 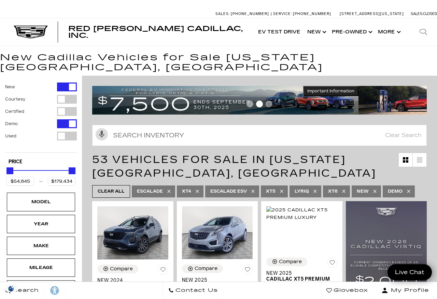 What do you see at coordinates (388, 32) in the screenshot?
I see `button: More` at bounding box center [388, 32].